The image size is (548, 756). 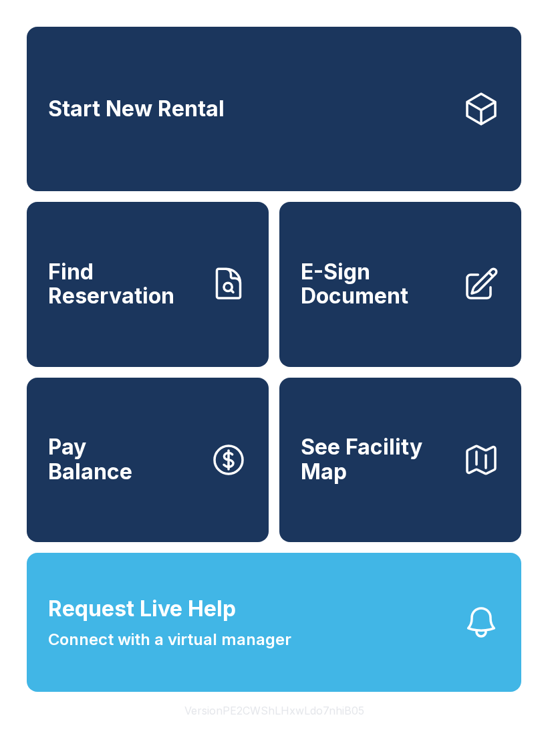 I want to click on span: See Facility Map, so click(x=377, y=460).